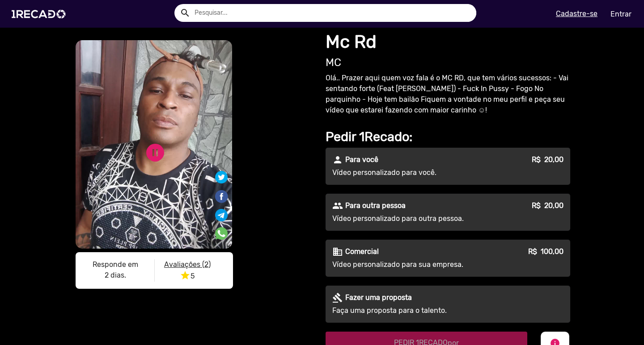 The width and height of the screenshot is (644, 345). Describe the element at coordinates (184, 12) in the screenshot. I see `button: Example home icon` at that location.